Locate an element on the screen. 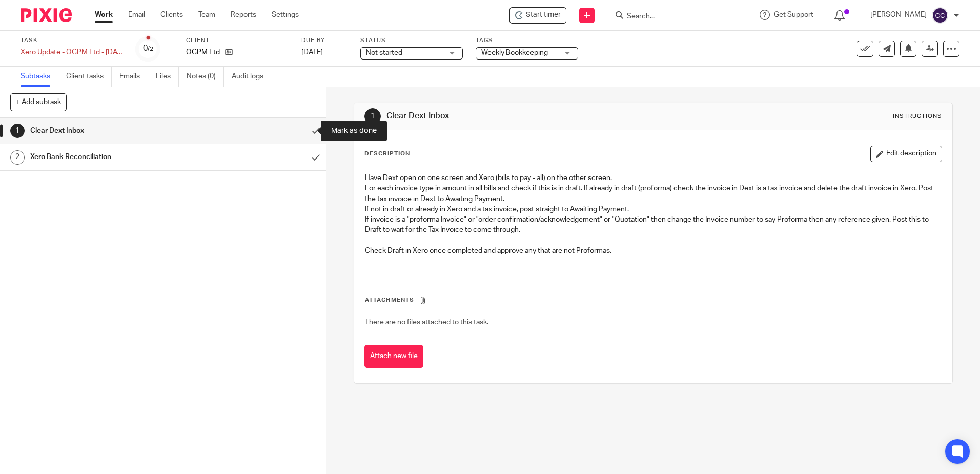 The width and height of the screenshot is (980, 474). label: Due by is located at coordinates (324, 41).